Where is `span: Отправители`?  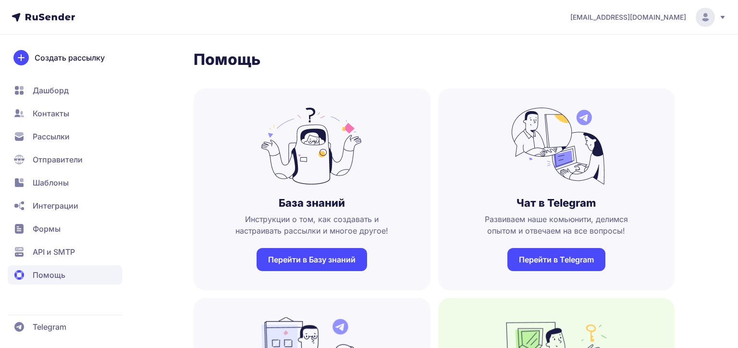
span: Отправители is located at coordinates (58, 160).